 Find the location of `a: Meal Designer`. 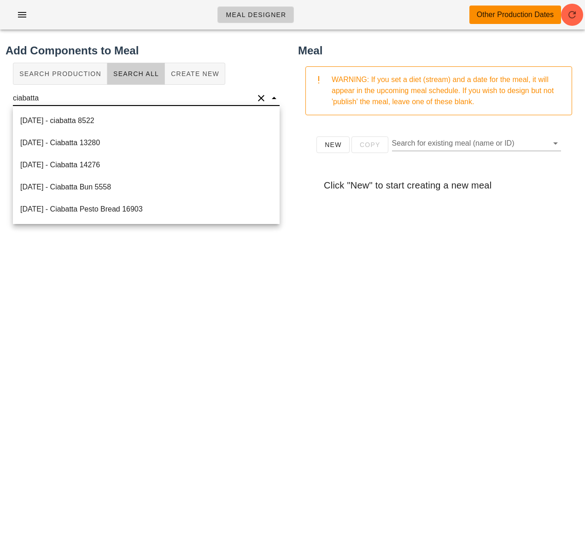

a: Meal Designer is located at coordinates (256, 15).